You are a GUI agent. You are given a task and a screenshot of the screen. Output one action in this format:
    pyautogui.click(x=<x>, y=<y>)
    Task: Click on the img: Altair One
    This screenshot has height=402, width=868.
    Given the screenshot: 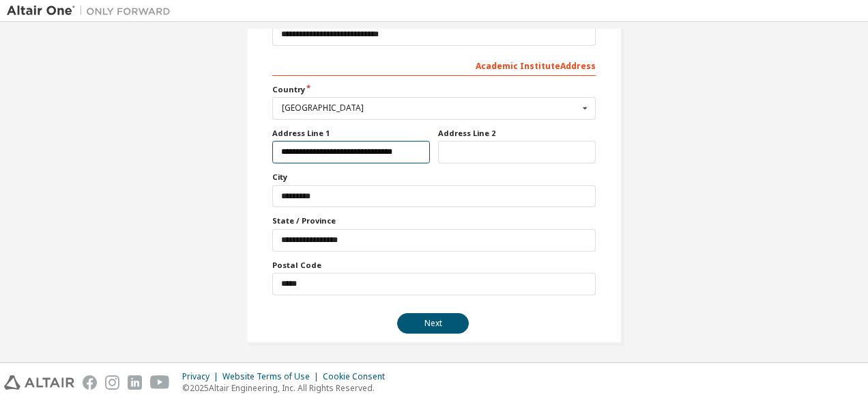 What is the action you would take?
    pyautogui.click(x=92, y=11)
    